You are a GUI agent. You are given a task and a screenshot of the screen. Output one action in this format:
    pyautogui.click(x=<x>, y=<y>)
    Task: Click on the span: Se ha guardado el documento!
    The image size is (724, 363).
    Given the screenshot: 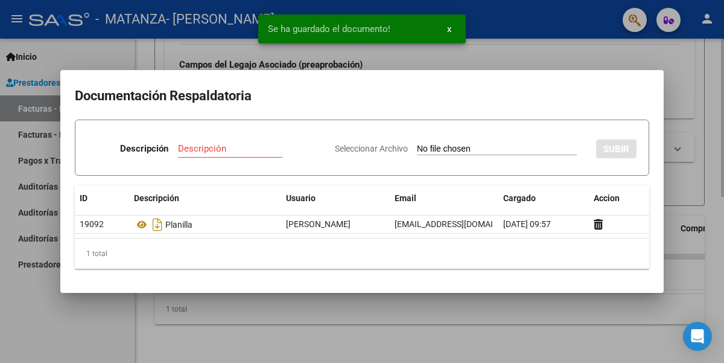 What is the action you would take?
    pyautogui.click(x=329, y=29)
    